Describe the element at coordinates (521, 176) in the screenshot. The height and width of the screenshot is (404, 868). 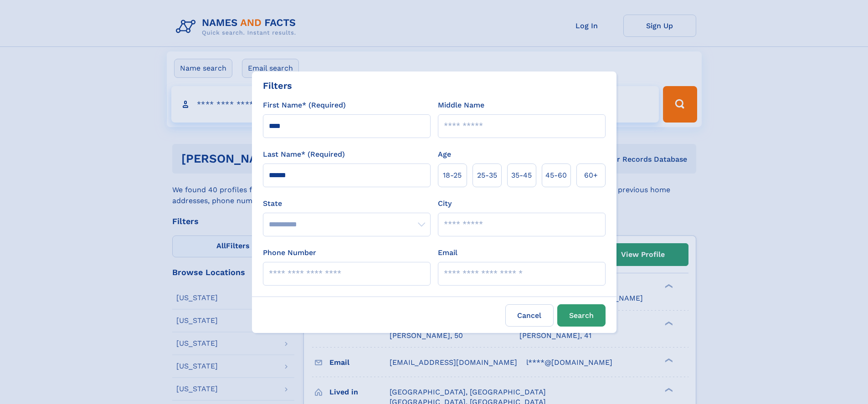
I see `span: 35‑45` at that location.